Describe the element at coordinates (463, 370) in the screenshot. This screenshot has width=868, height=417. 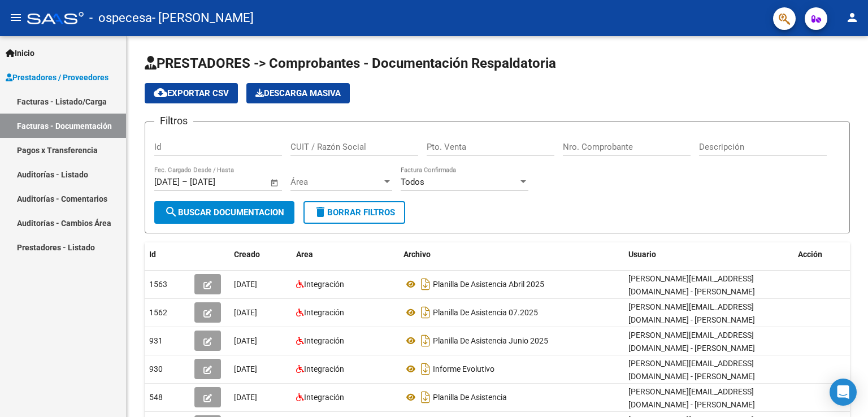
I see `span: Informe Evolutivo` at that location.